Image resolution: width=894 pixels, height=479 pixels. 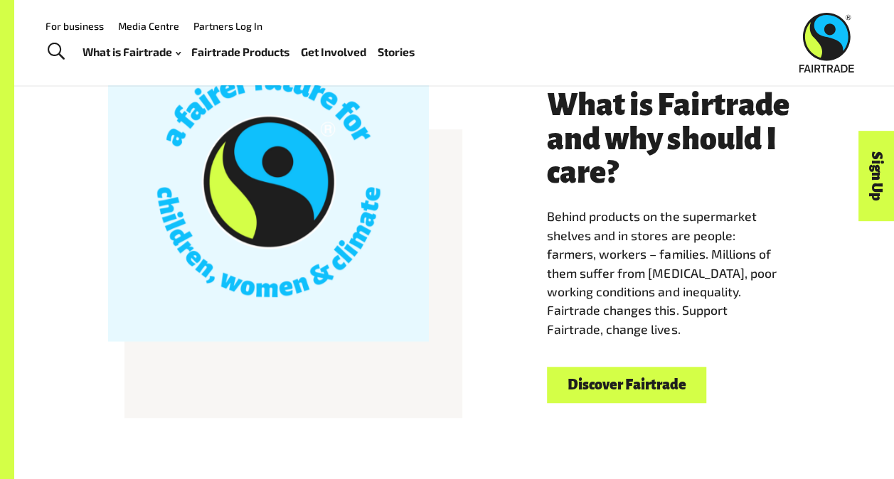 I want to click on a: What is Fairtrade, so click(x=132, y=52).